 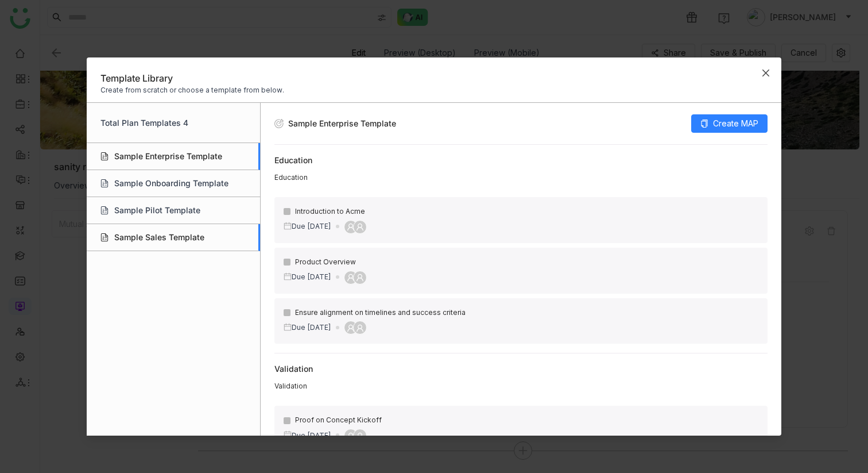 I want to click on img: arrow-board.svg, so click(x=279, y=124).